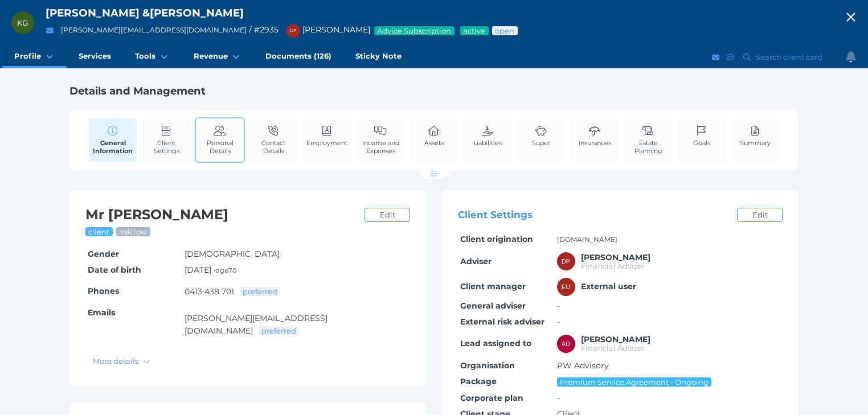 Image resolution: width=868 pixels, height=415 pixels. What do you see at coordinates (298, 57) in the screenshot?
I see `a: Documents (126)` at bounding box center [298, 57].